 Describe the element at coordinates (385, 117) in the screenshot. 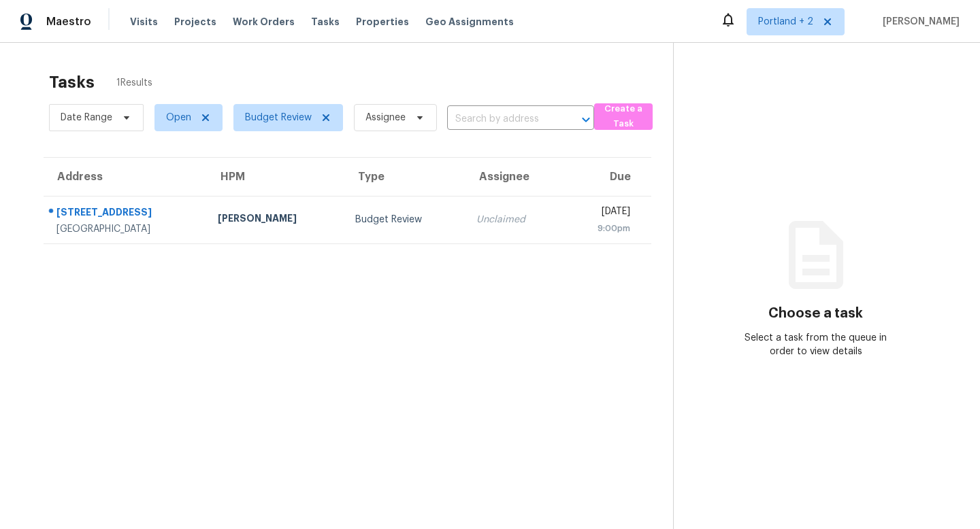

I see `span: Assignee` at that location.